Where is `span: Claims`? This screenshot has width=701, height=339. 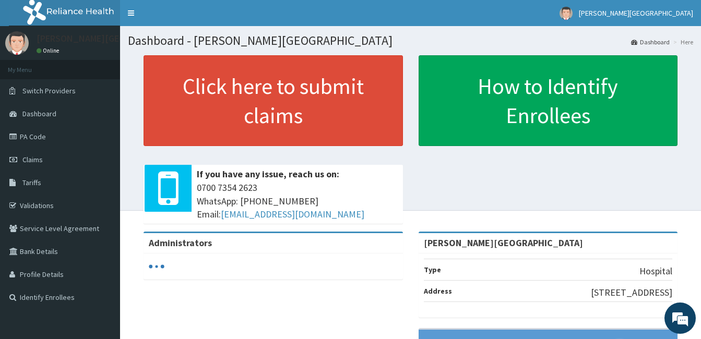 span: Claims is located at coordinates (32, 160).